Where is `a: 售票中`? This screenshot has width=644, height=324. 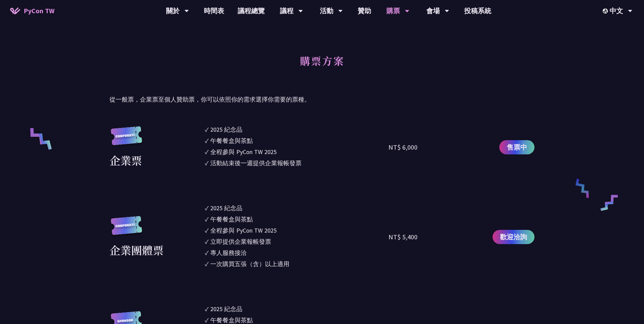 a: 售票中 is located at coordinates (517, 147).